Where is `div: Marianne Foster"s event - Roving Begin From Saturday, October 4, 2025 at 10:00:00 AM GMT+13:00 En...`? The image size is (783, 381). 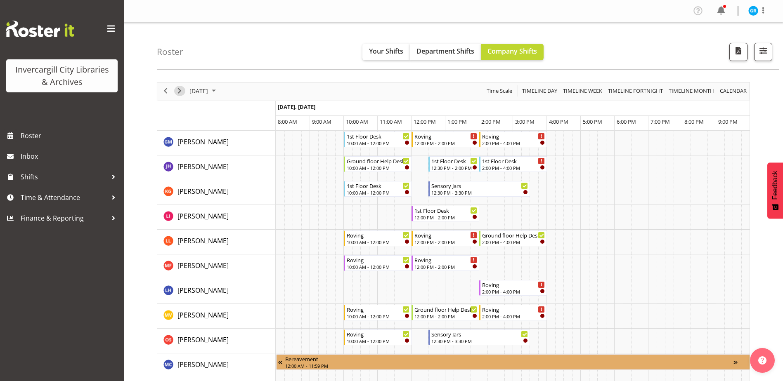 div: Marianne Foster"s event - Roving Begin From Saturday, October 4, 2025 at 10:00:00 AM GMT+13:00 En... is located at coordinates (378, 263).